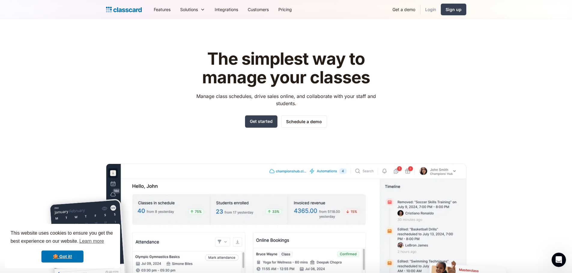  Describe the element at coordinates (258, 9) in the screenshot. I see `a: Customers` at that location.